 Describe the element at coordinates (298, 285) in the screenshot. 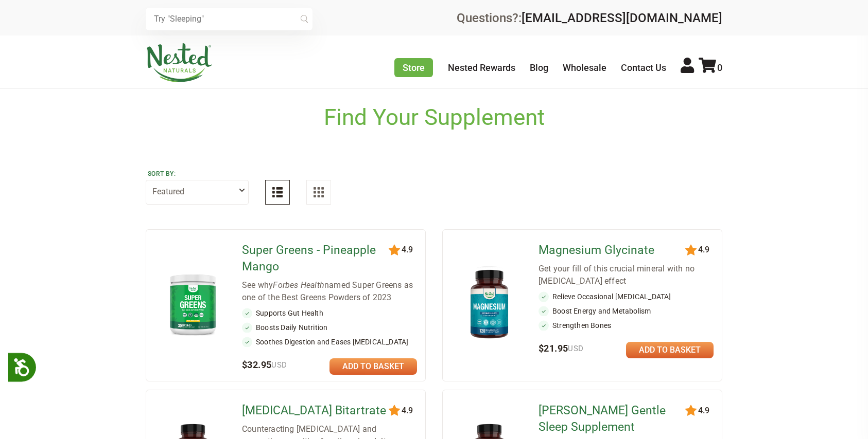

I see `em: Forbes Health` at that location.